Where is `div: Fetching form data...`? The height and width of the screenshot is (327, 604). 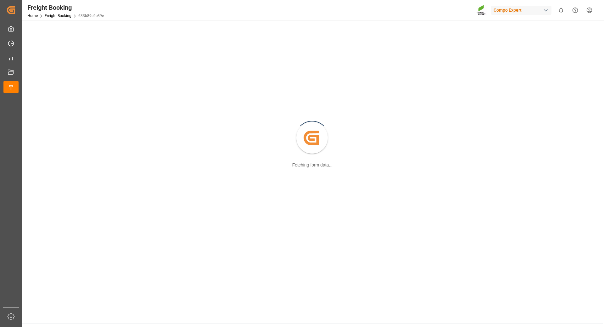
div: Fetching form data... is located at coordinates (313, 165).